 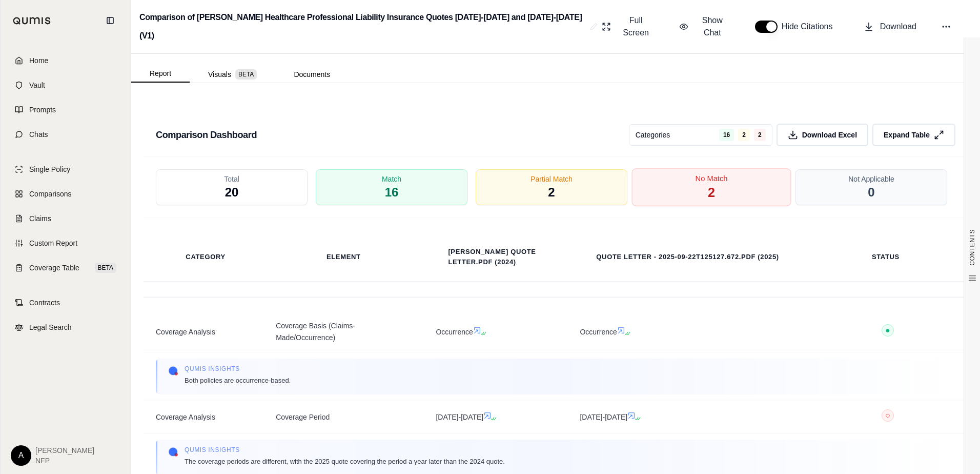 What do you see at coordinates (972, 247) in the screenshot?
I see `span: CONTENTS` at bounding box center [972, 247].